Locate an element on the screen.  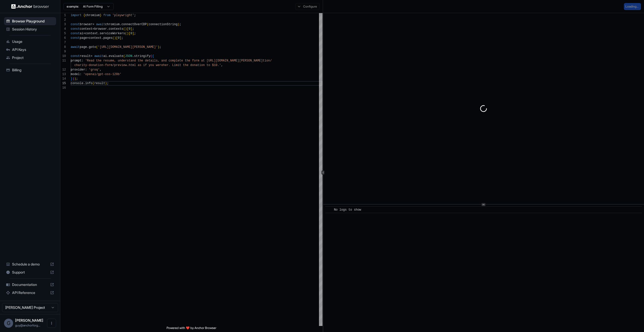
span: 'Read the resume, understand the details, and comp is located at coordinates (131, 61).